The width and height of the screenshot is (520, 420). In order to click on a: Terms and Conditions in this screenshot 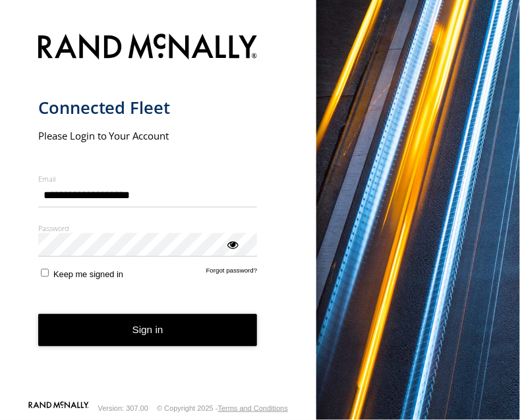, I will do `click(253, 408)`.